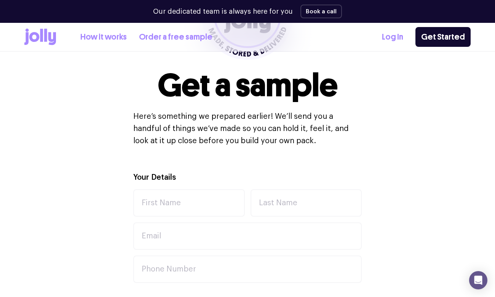 This screenshot has width=495, height=297. Describe the element at coordinates (247, 129) in the screenshot. I see `p: Here’s something we prepared earlier! We’ll send you a handful of things we’ve made so you can ho...` at that location.